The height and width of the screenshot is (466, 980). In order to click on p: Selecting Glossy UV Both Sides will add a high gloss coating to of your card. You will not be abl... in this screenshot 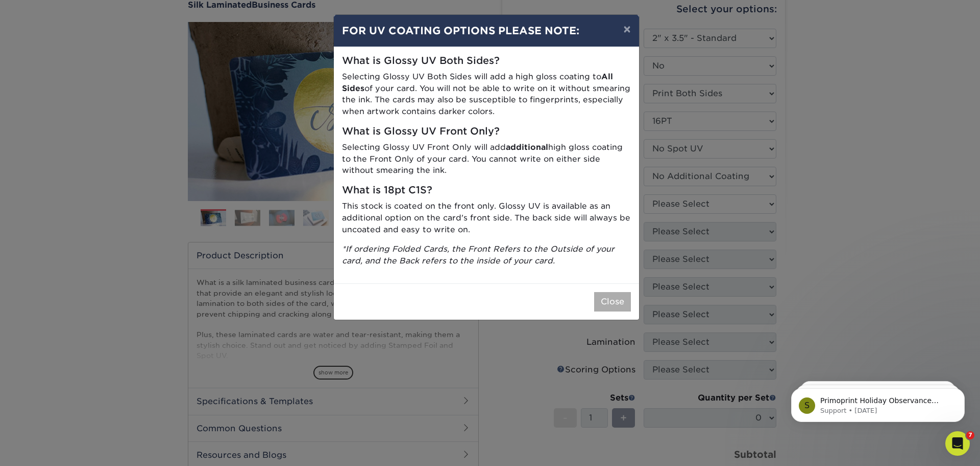, I will do `click(486, 94)`.